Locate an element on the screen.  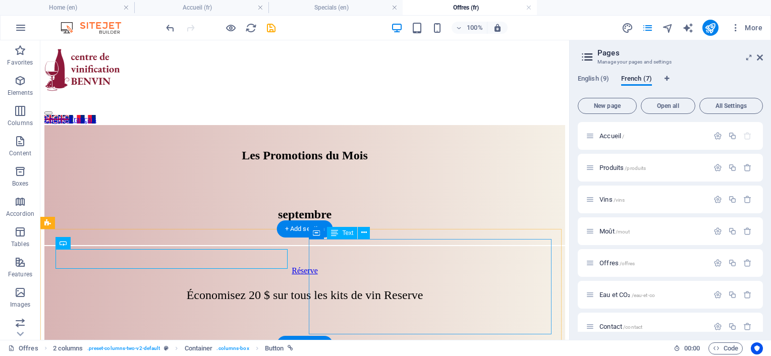
span: Text is located at coordinates (348, 233).